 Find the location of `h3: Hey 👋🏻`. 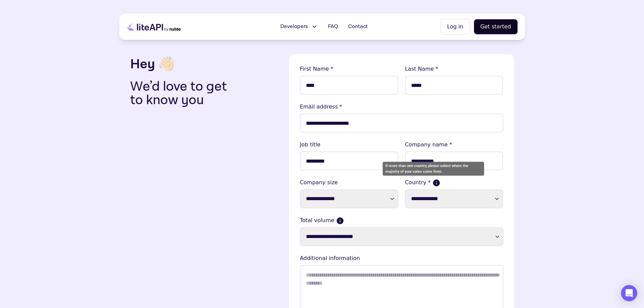

h3: Hey 👋🏻 is located at coordinates (207, 64).